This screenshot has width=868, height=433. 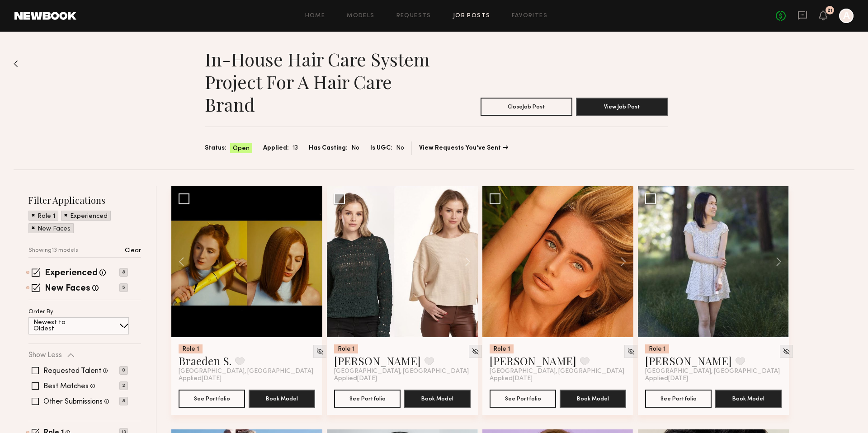 What do you see at coordinates (54, 229) in the screenshot?
I see `p: New Faces` at bounding box center [54, 229].